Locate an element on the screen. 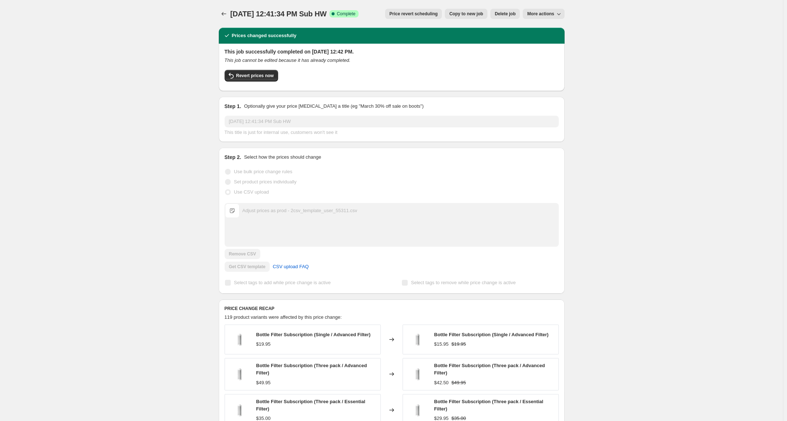  h2: Step 2. is located at coordinates (233, 157).